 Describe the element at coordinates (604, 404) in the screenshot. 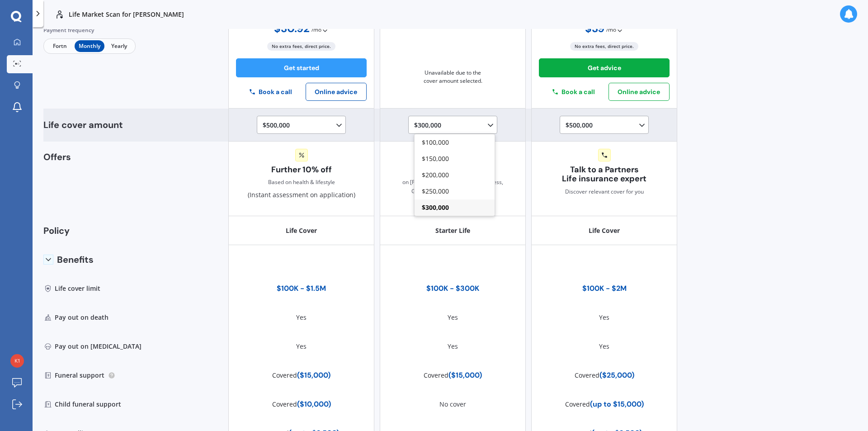

I see `div: (up to $15,000)` at that location.